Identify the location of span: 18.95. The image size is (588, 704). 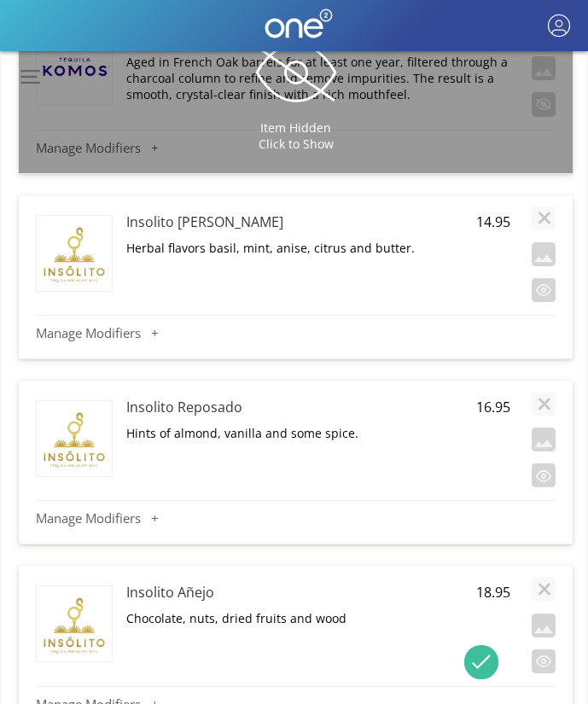
(489, 592).